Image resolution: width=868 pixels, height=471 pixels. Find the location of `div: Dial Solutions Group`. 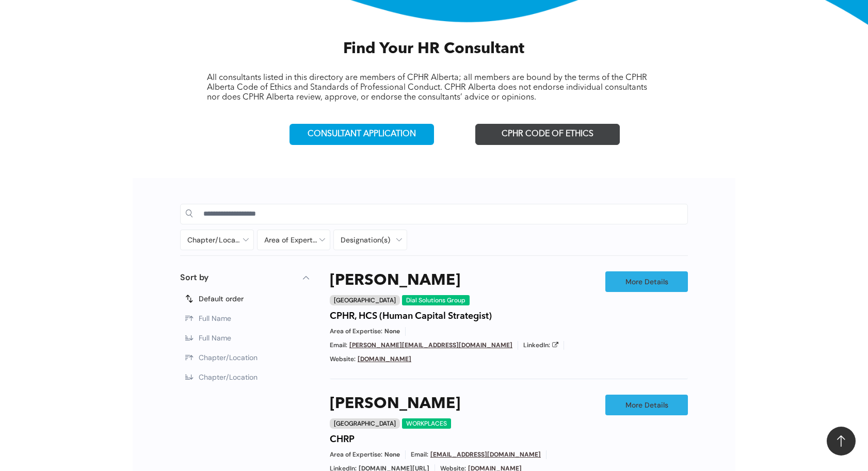

div: Dial Solutions Group is located at coordinates (436, 301).